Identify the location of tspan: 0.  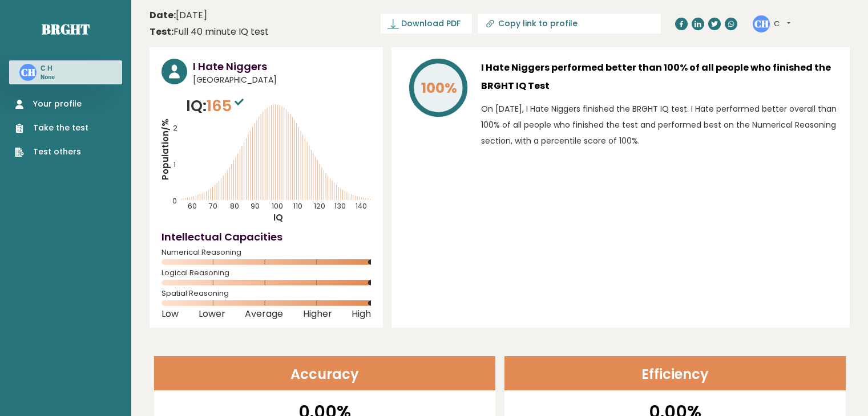
(174, 201).